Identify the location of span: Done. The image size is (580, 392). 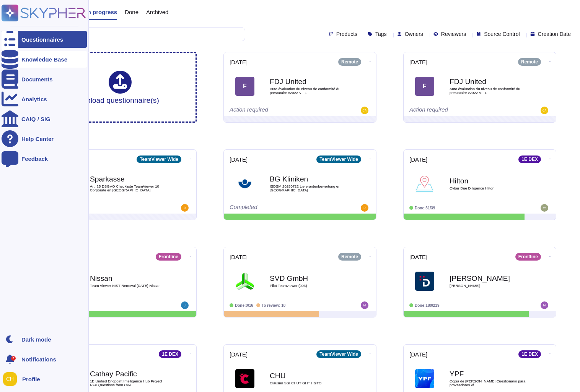
(132, 12).